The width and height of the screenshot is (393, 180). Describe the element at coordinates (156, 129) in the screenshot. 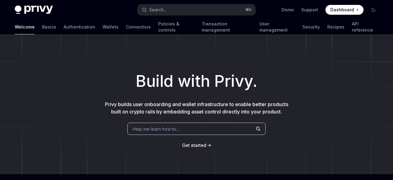

I see `span: Help me learn how to…` at that location.